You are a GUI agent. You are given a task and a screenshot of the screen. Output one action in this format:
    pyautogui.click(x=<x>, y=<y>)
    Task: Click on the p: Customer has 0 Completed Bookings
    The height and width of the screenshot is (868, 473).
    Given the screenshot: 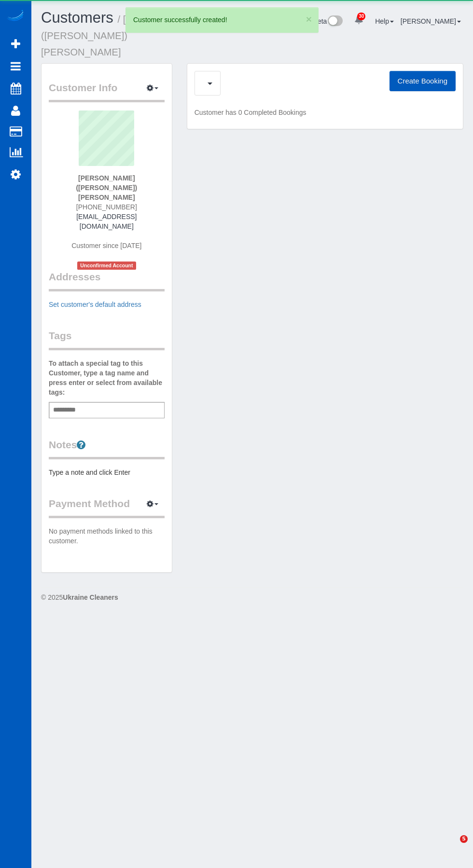 What is the action you would take?
    pyautogui.click(x=325, y=112)
    